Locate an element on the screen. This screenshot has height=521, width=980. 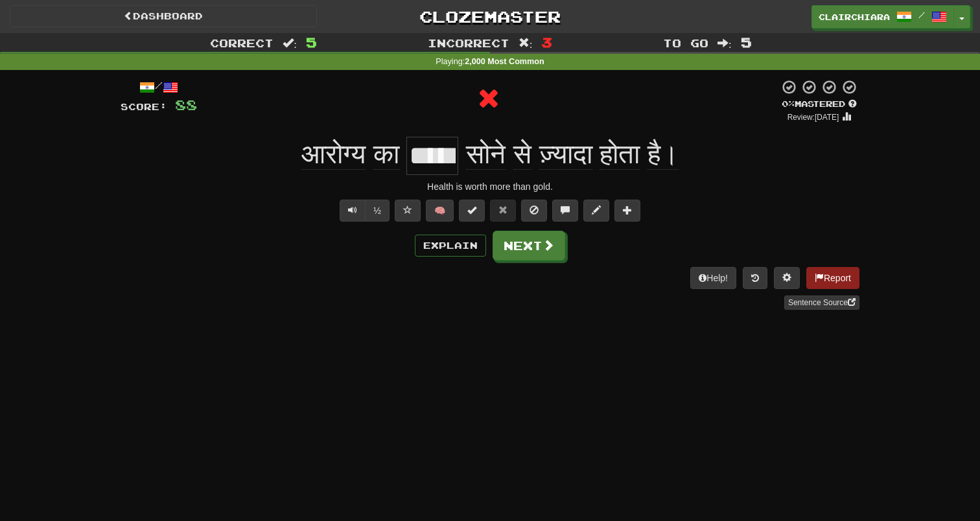
button: Favorite sentence (alt+f) is located at coordinates (408, 210).